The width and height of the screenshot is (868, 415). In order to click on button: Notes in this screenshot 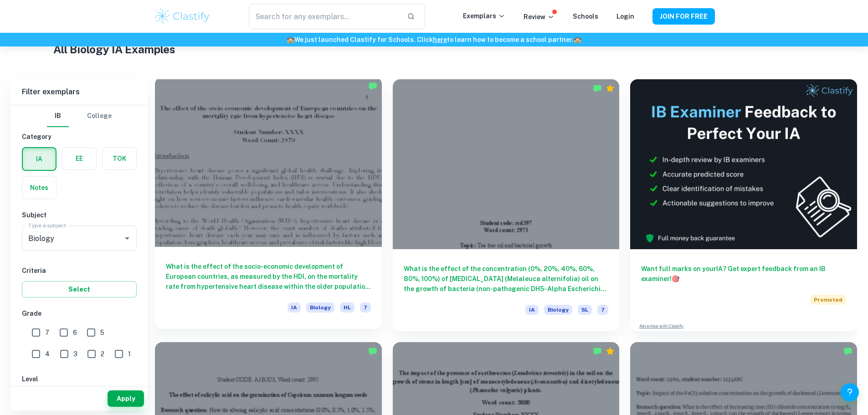, I will do `click(39, 187)`.